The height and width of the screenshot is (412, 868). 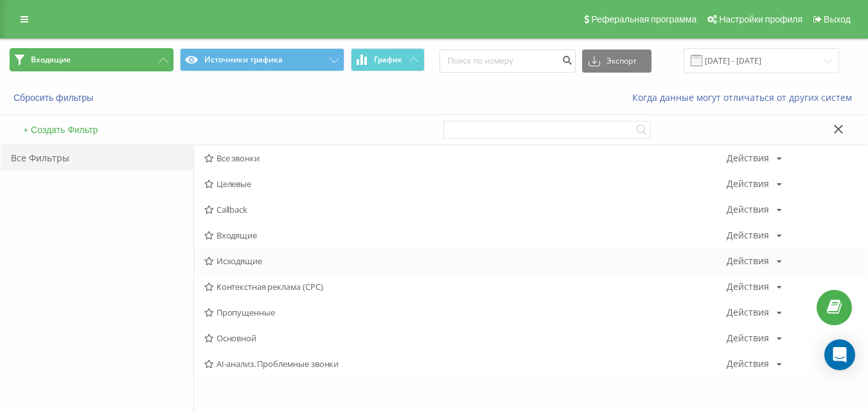 What do you see at coordinates (465, 261) in the screenshot?
I see `span: Исходящие` at bounding box center [465, 261].